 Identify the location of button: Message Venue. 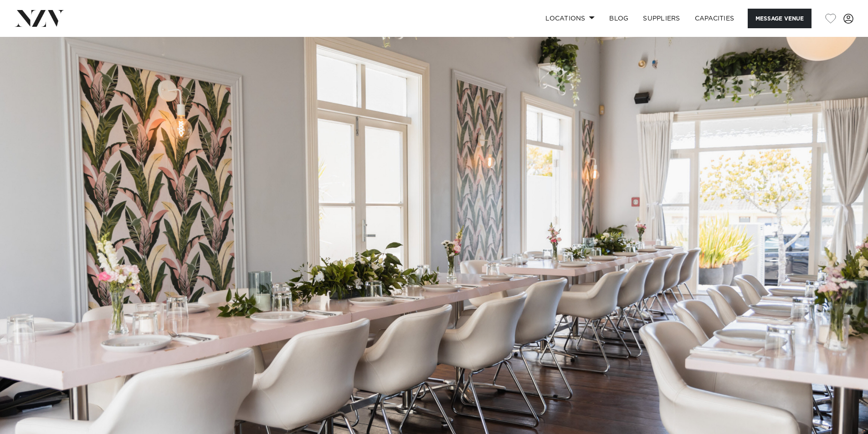
(779, 18).